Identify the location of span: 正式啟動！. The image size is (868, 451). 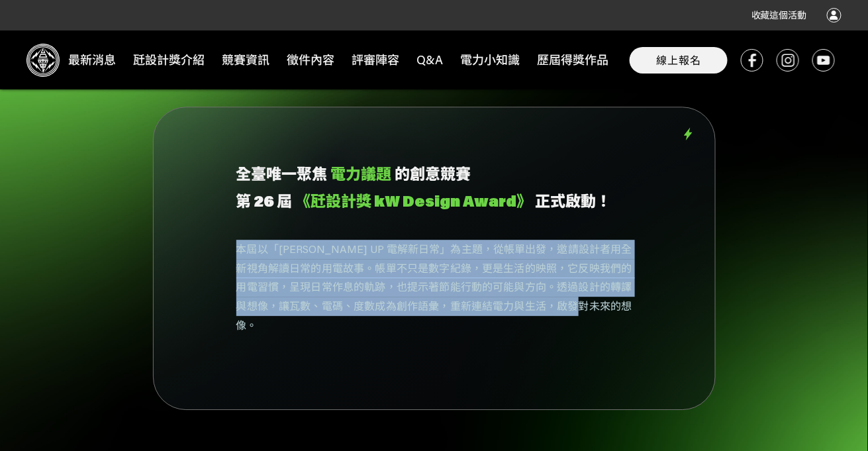
(573, 201).